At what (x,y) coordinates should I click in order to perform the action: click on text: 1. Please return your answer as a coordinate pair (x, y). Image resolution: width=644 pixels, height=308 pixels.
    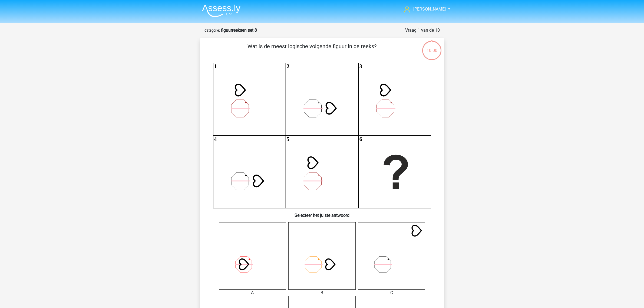
    Looking at the image, I should click on (215, 66).